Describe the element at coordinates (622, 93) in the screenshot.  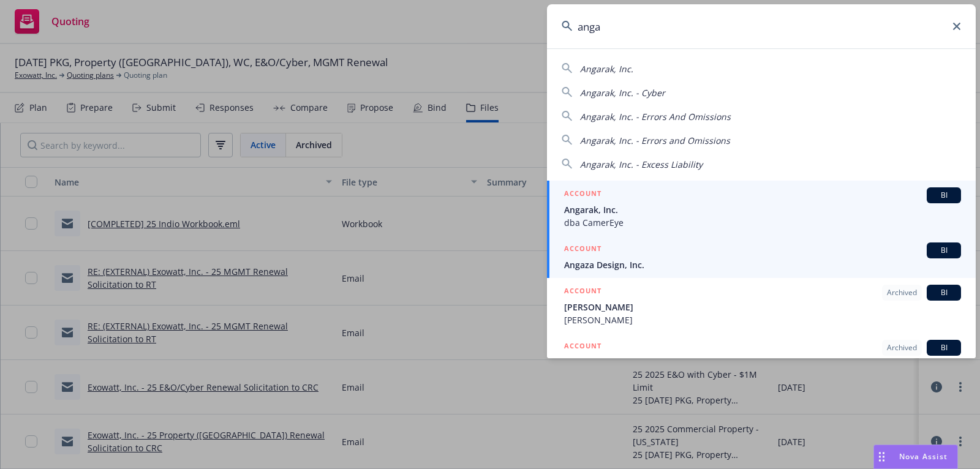
I see `span: Angarak, Inc. - Cyber` at that location.